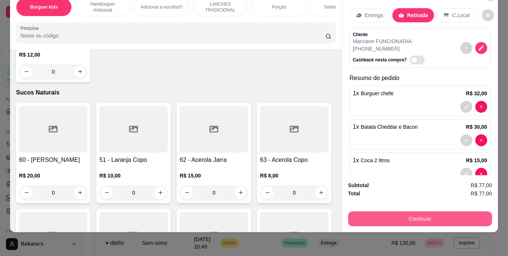 The height and width of the screenshot is (256, 508). I want to click on label: Automatic updates, so click(418, 60).